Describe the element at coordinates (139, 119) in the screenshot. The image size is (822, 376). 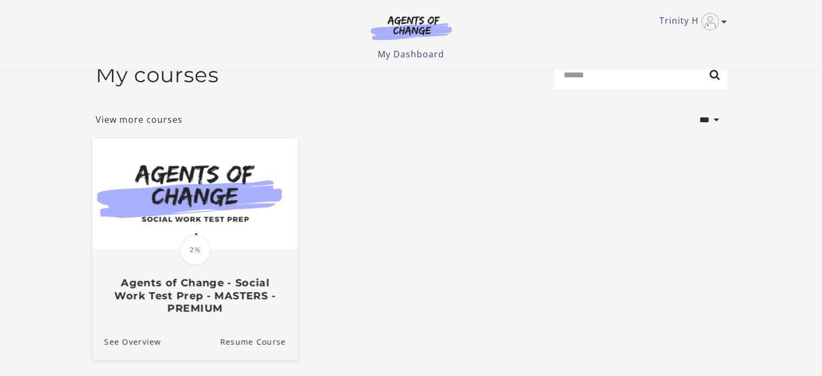
I see `a: View more courses` at that location.